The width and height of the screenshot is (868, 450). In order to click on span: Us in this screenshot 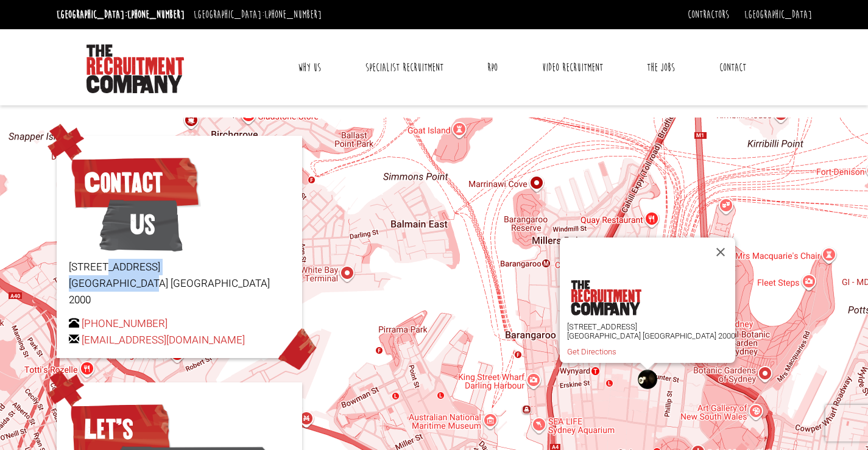, I will do `click(141, 225)`.